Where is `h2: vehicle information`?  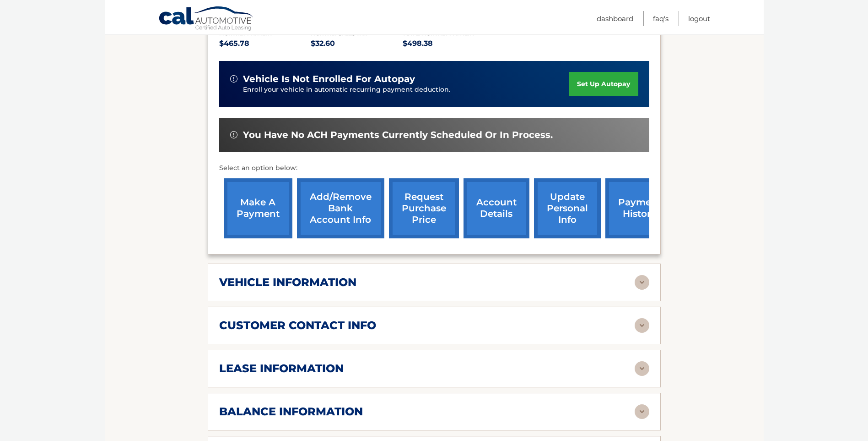
h2: vehicle information is located at coordinates (288, 282).